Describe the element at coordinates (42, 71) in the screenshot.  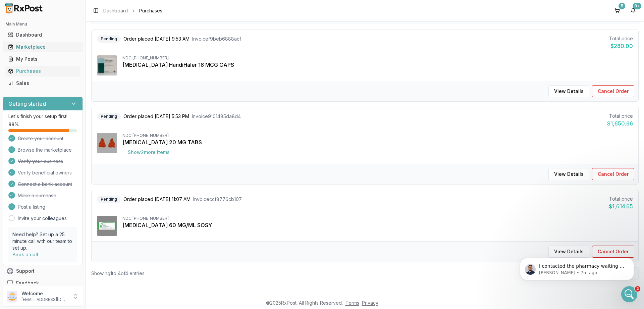
I see `button: Purchases` at that location.